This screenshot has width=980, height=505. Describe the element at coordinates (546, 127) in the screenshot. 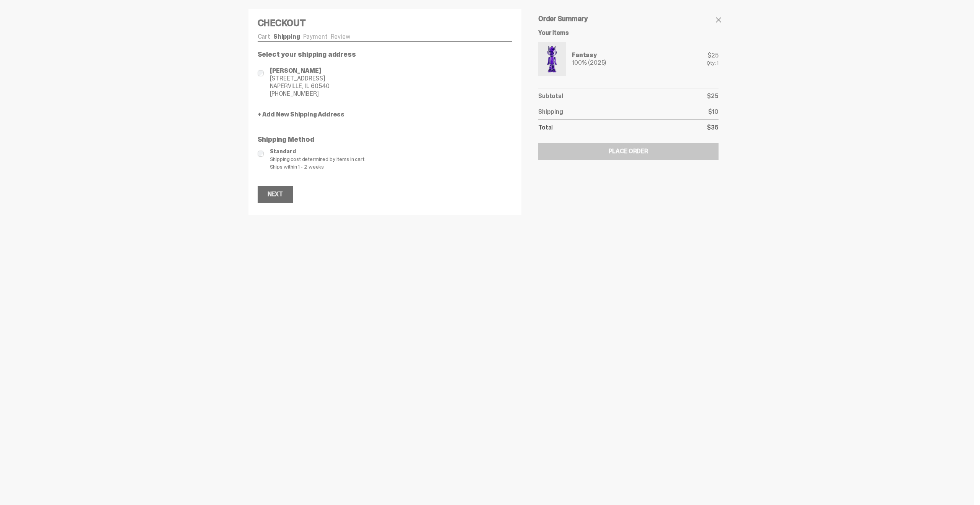

I see `p: Total` at that location.